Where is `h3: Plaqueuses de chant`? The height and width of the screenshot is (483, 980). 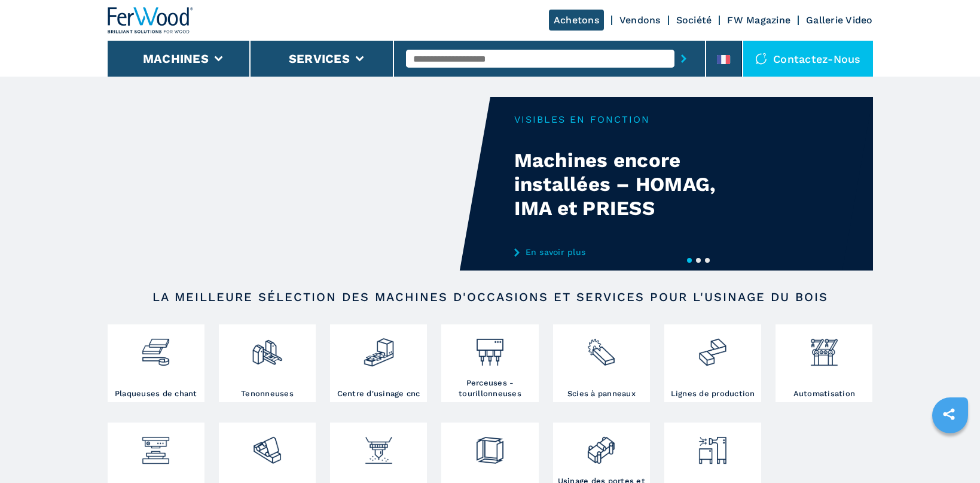 h3: Plaqueuses de chant is located at coordinates (156, 393).